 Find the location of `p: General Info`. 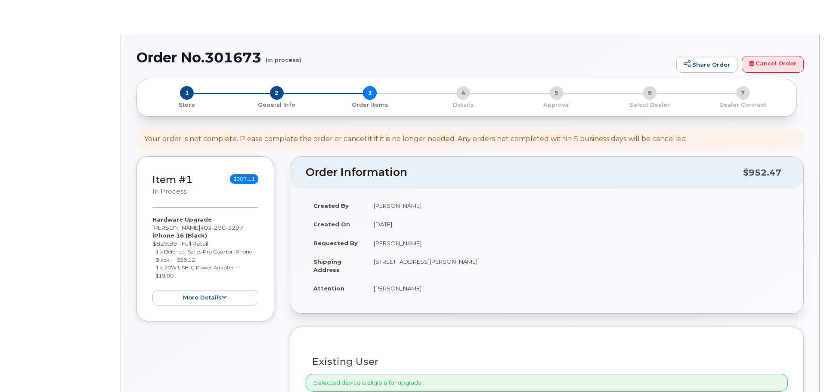

p: General Info is located at coordinates (277, 105).